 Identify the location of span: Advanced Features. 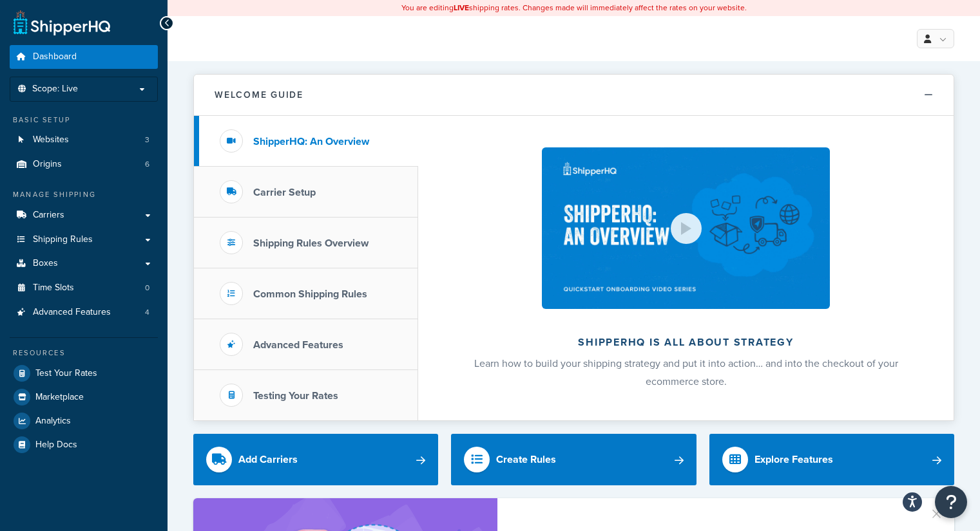
(72, 312).